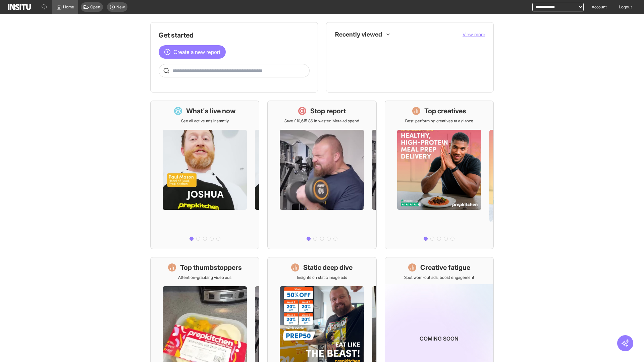 This screenshot has width=644, height=362. Describe the element at coordinates (205, 121) in the screenshot. I see `p: See all active ads instantly` at that location.